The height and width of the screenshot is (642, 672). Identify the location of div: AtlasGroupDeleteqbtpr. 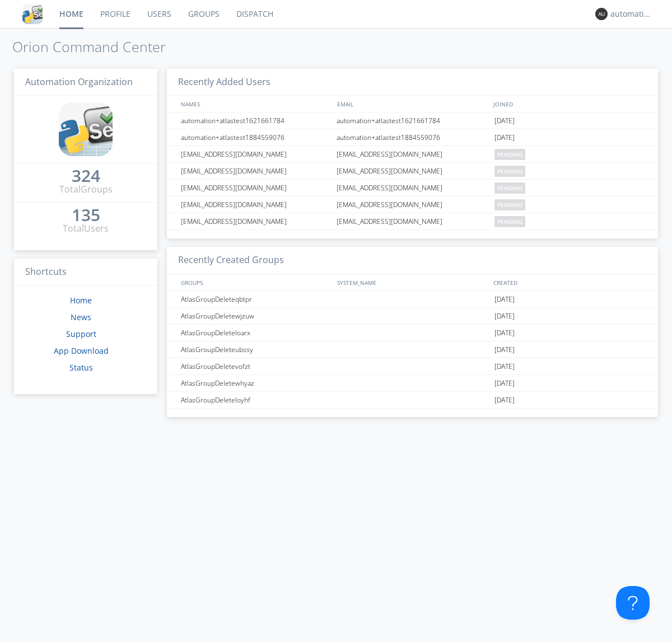
(256, 299).